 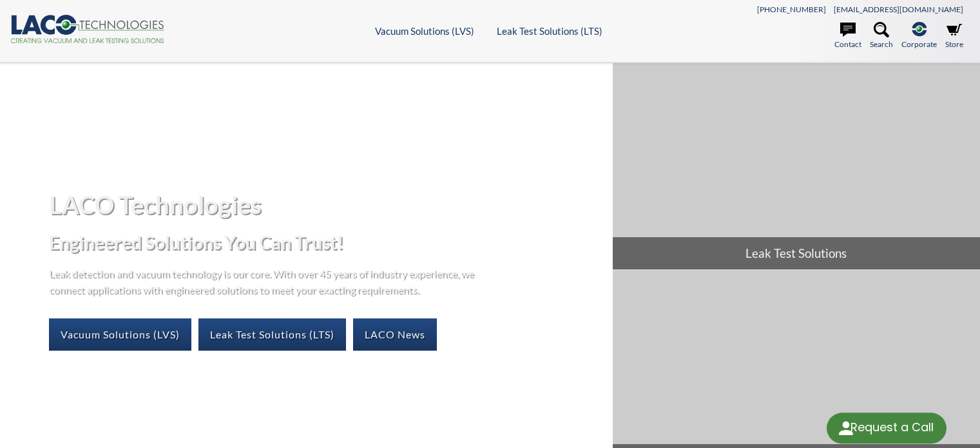 I want to click on span: Leak Test Solutions, so click(x=796, y=254).